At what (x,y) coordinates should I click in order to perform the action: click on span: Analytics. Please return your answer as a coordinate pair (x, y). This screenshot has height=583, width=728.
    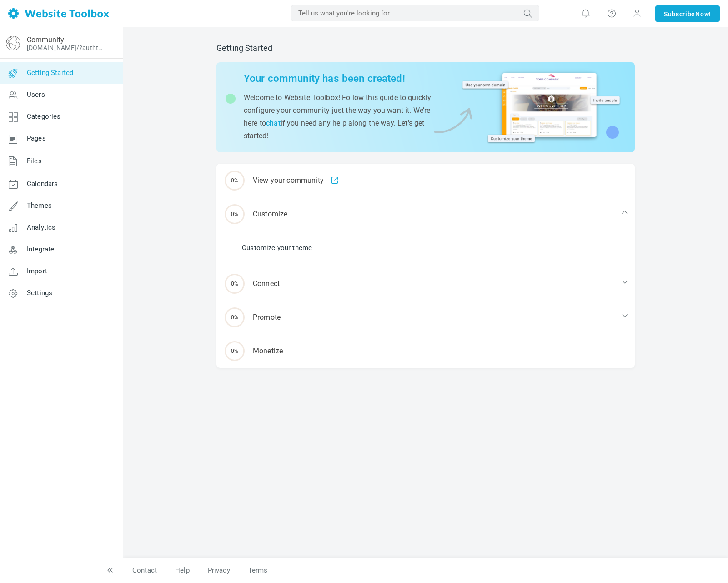
    Looking at the image, I should click on (41, 227).